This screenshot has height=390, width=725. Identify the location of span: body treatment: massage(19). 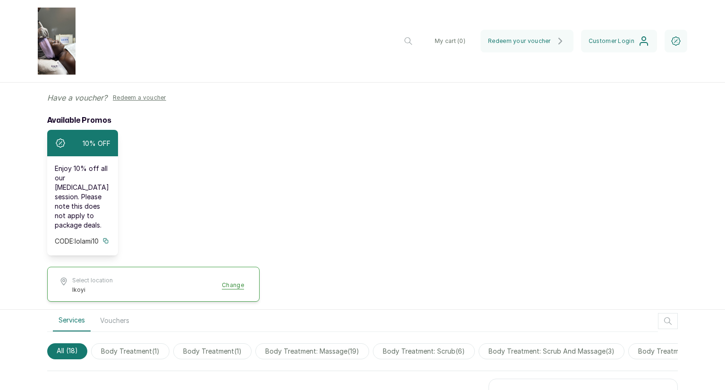
(312, 351).